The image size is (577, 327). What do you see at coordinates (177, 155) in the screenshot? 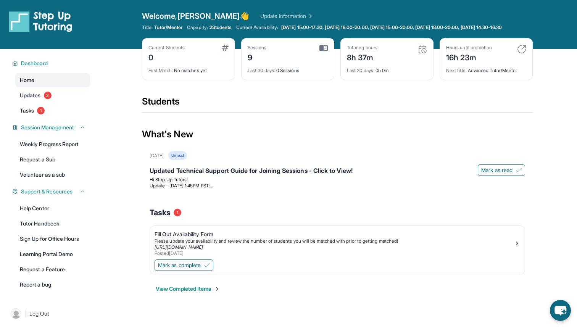
I see `div: Unread` at bounding box center [177, 155].